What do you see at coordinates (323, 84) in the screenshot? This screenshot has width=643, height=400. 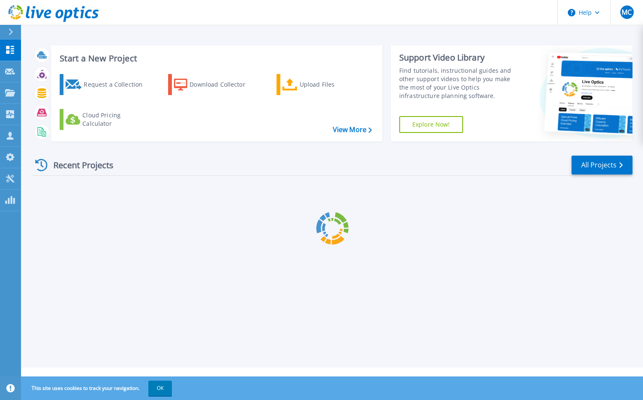 I see `a: Upload Files` at bounding box center [323, 84].